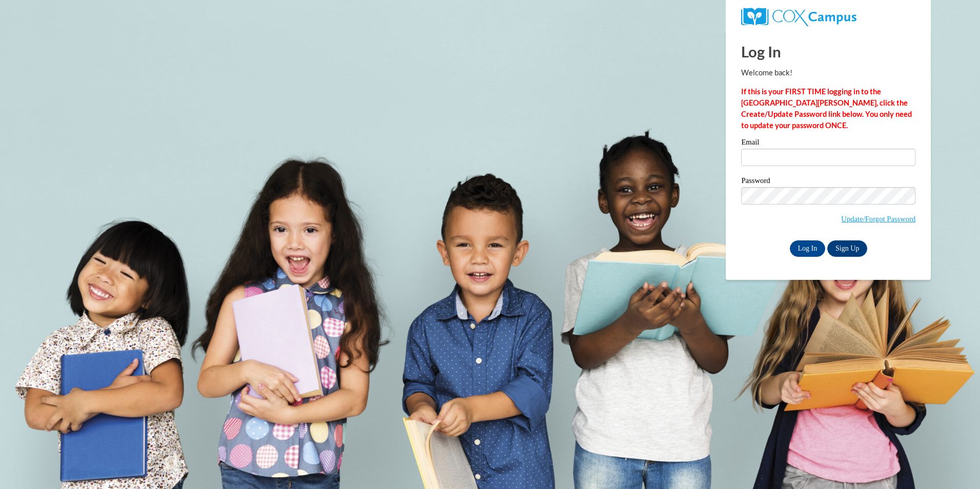  I want to click on label: Password, so click(828, 182).